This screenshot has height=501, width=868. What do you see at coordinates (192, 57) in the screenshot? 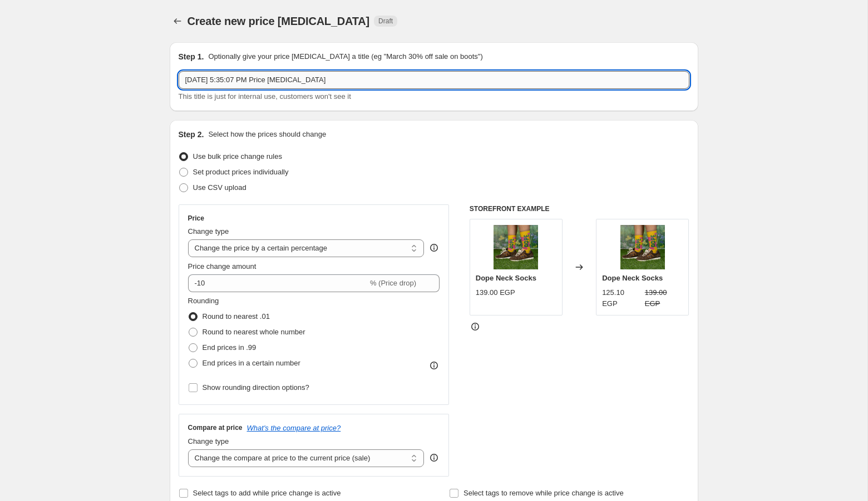
I see `h2: Step 1.` at bounding box center [192, 57].